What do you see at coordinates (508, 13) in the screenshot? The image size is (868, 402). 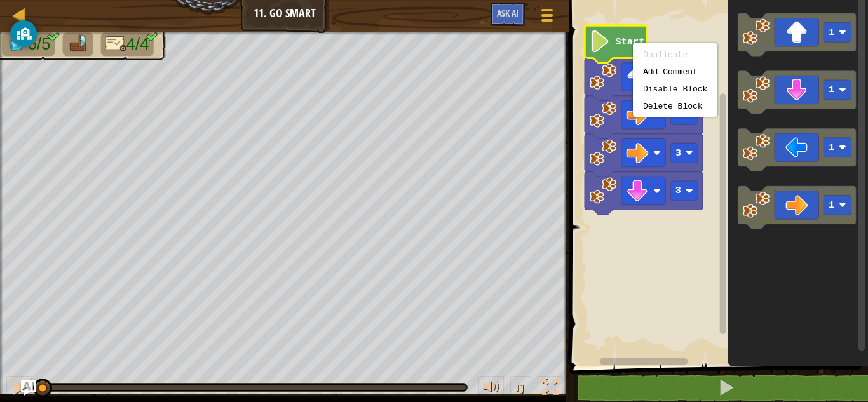 I see `span: Ask AI` at bounding box center [508, 13].